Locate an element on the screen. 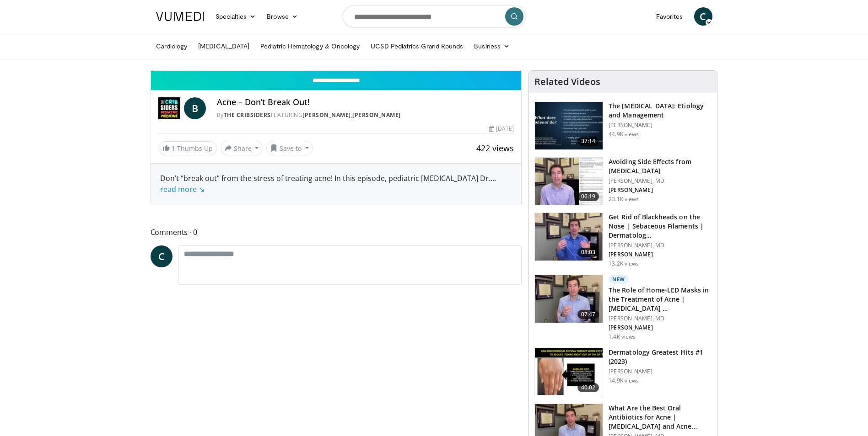 The image size is (868, 436). img: 167f4955-2110-4677-a6aa-4d4647c2ca19.150x105_q85_crop-smart_upscale.jpg is located at coordinates (569, 372).